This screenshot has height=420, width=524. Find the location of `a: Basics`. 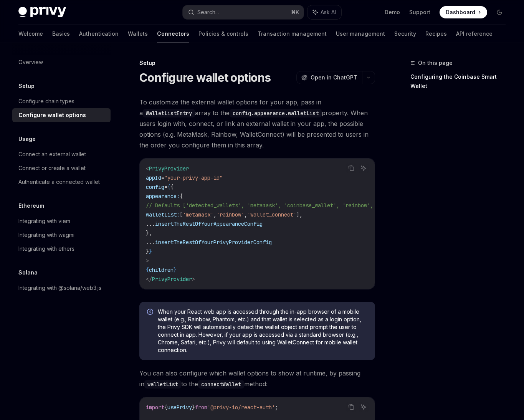

a: Basics is located at coordinates (61, 34).